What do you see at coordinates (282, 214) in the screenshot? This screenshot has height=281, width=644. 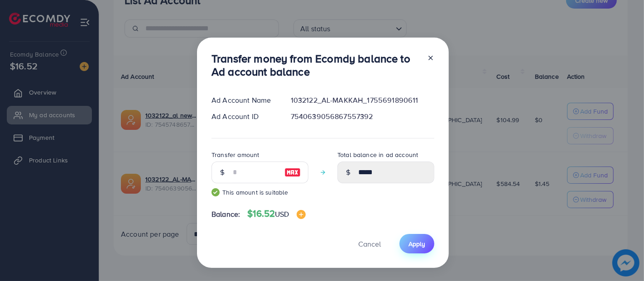 I see `span: USD` at bounding box center [282, 214].